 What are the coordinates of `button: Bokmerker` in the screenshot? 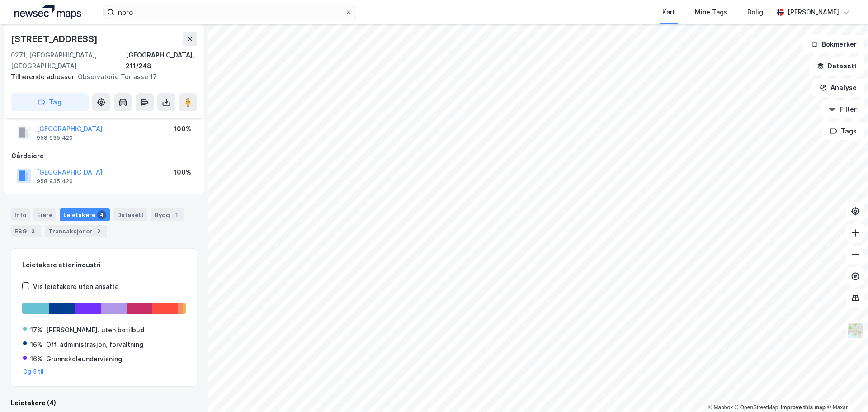 It's located at (834, 45).